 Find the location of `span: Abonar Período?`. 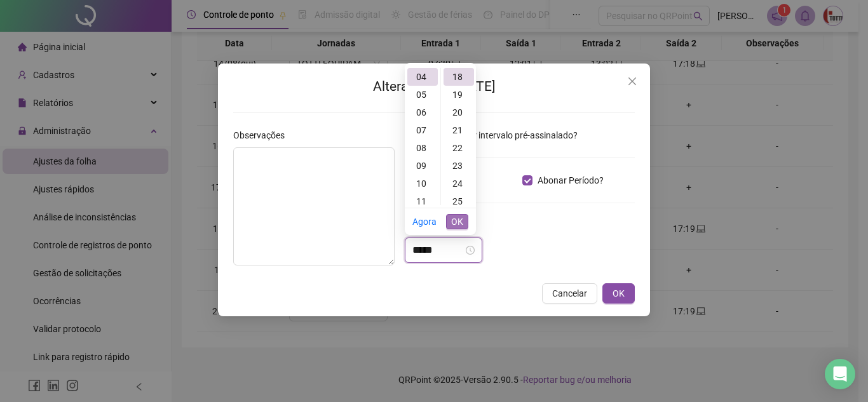

span: Abonar Período? is located at coordinates (570, 181).